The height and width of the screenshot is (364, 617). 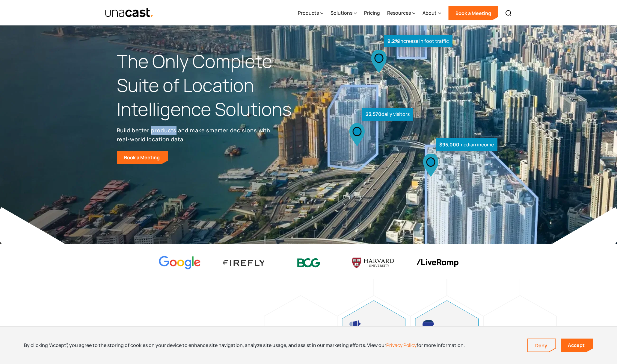 I want to click on a: Pricing, so click(x=372, y=13).